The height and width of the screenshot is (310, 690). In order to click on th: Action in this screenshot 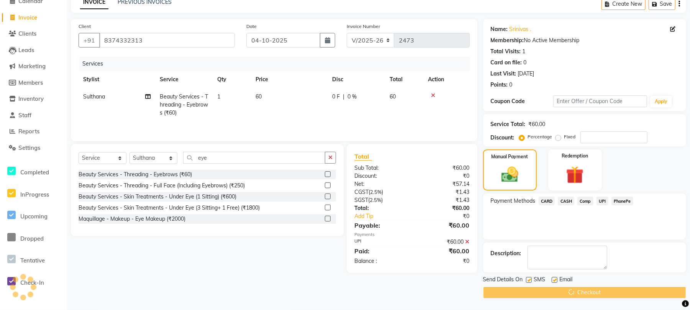, I will do `click(447, 79)`.